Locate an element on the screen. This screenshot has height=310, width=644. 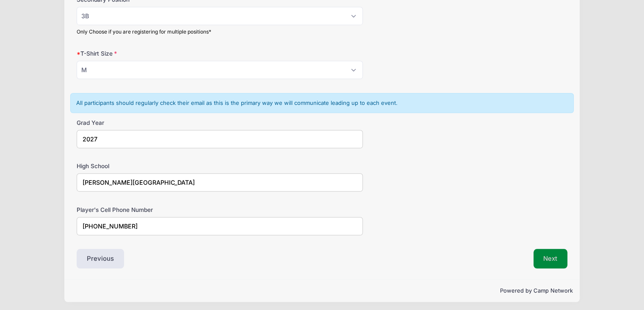
label: Player's Cell Phone Number is located at coordinates (158, 210).